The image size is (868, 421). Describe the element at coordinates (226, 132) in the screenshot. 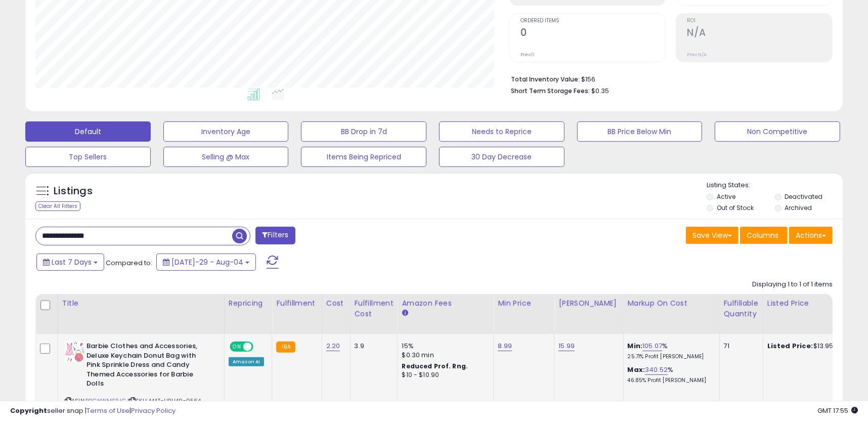

I see `button: Inventory Age` at that location.